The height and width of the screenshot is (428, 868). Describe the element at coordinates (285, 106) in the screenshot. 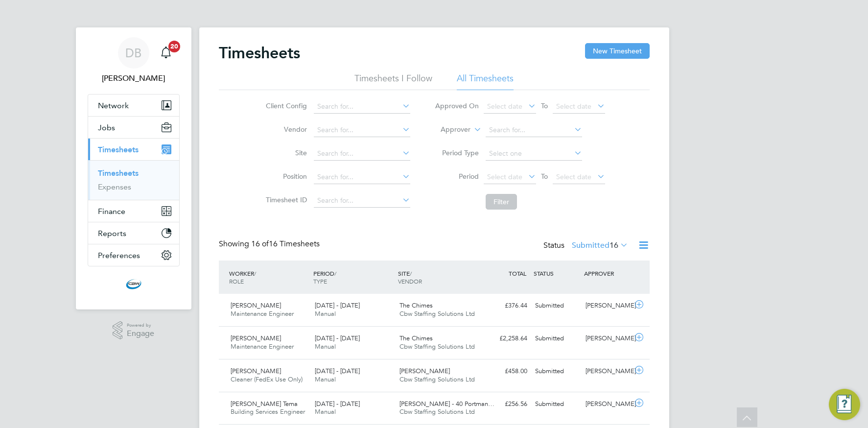

I see `label: Client Config` at that location.